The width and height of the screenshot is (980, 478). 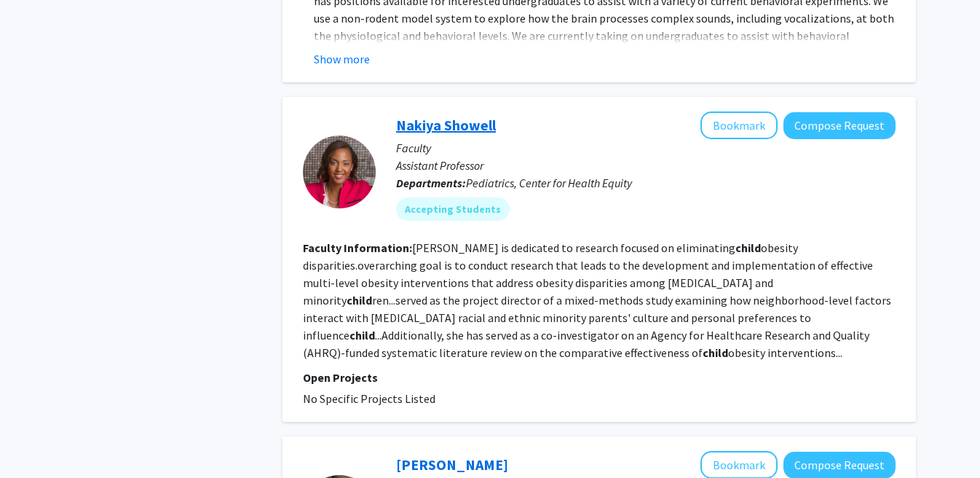 I want to click on button: Show more, so click(x=341, y=59).